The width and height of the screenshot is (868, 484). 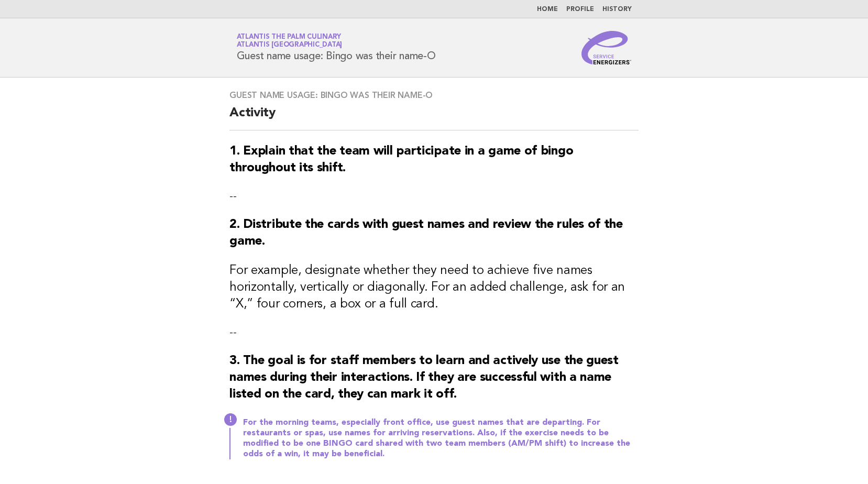 What do you see at coordinates (434, 95) in the screenshot?
I see `h3: Guest name usage: Bingo was their name-O` at bounding box center [434, 95].